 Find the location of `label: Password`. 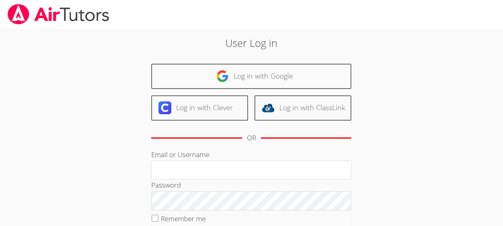

label: Password is located at coordinates (166, 185).